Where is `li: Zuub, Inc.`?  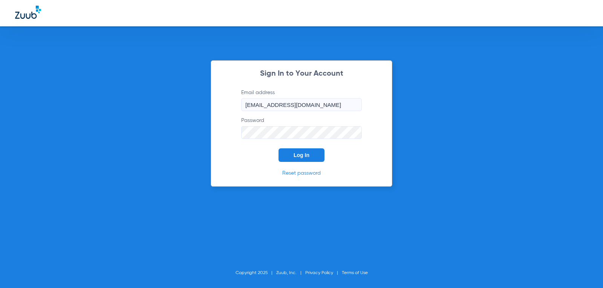
li: Zuub, Inc. is located at coordinates (291, 273).